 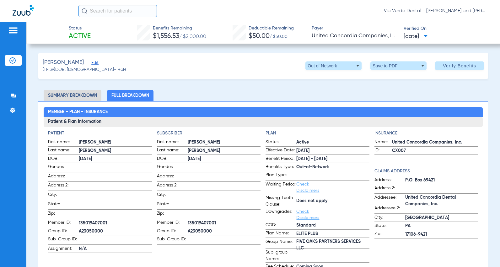 I want to click on span: FIVE OAKS PARTNERS SERVICES LLC, so click(x=333, y=245).